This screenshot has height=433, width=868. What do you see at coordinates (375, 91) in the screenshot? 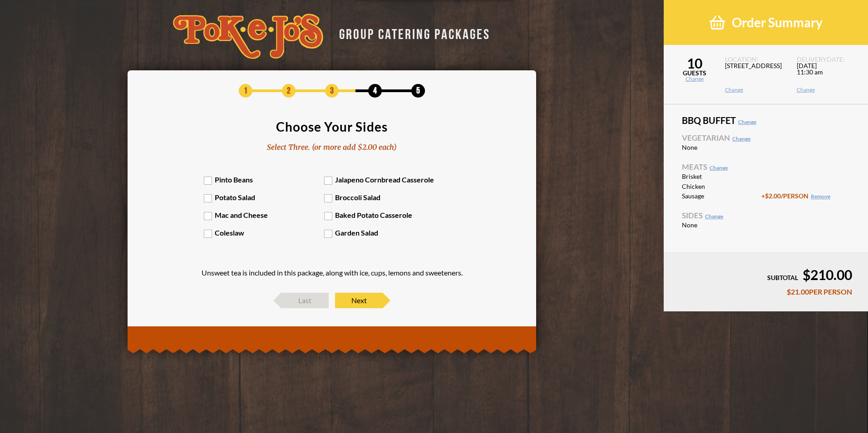
I see `span: 4` at bounding box center [375, 91].